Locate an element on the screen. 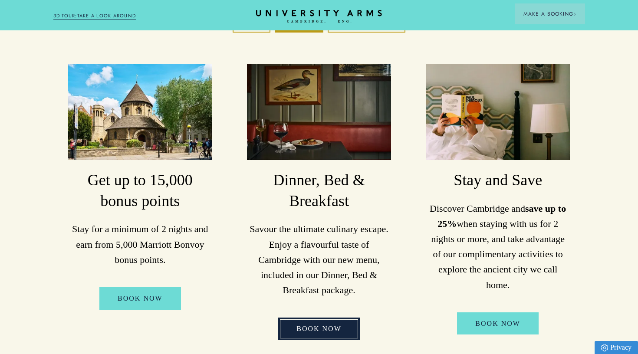  img: image-a169143ac3192f8fe22129d7686b8569f7c1e8bc-2500x1667-jpg is located at coordinates (140, 112).